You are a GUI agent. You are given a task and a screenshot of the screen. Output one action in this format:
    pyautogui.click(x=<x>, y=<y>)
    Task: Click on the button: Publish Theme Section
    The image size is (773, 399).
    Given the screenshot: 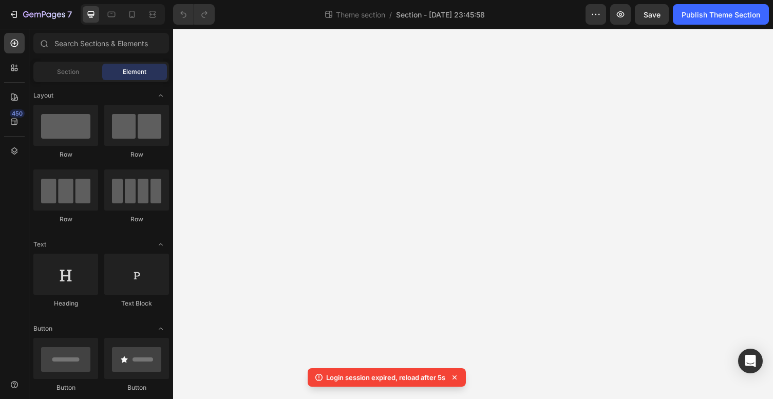 What is the action you would take?
    pyautogui.click(x=721, y=14)
    